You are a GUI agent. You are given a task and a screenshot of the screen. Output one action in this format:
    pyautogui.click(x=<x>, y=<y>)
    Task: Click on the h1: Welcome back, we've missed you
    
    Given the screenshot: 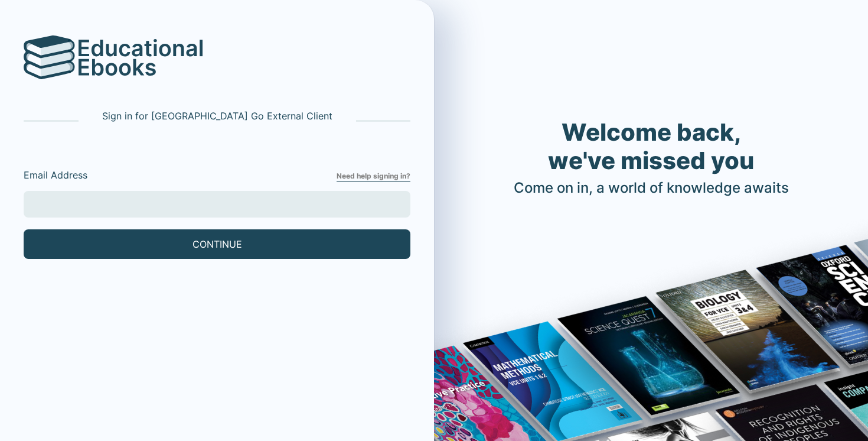 What is the action you would take?
    pyautogui.click(x=651, y=147)
    